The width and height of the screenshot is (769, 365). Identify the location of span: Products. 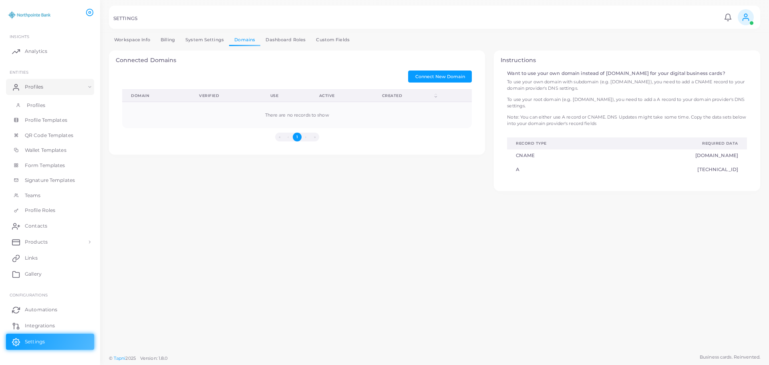
(36, 242).